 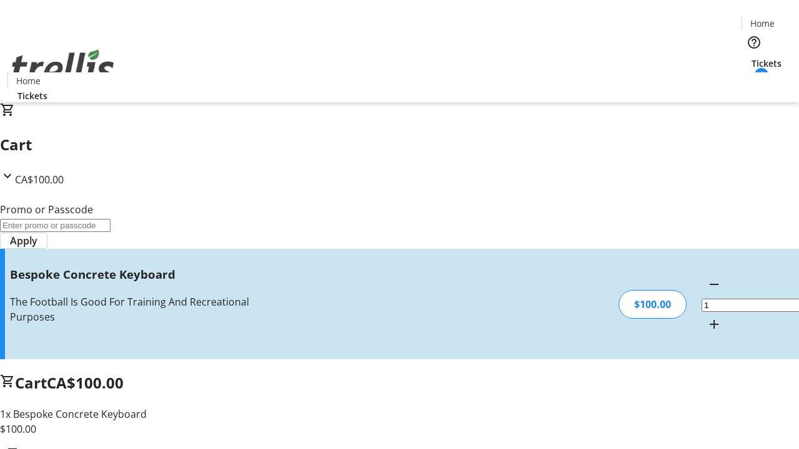 I want to click on button: Increment by one, so click(x=714, y=324).